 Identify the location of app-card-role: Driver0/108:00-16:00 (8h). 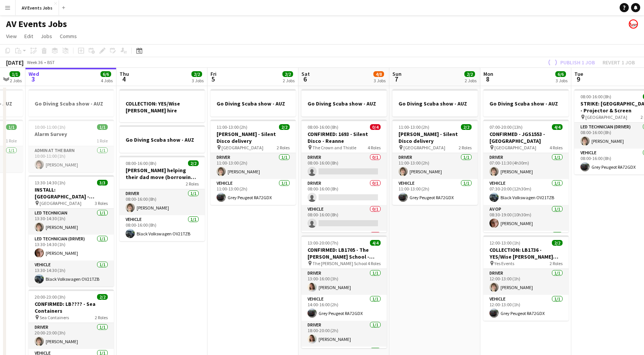
(344, 166).